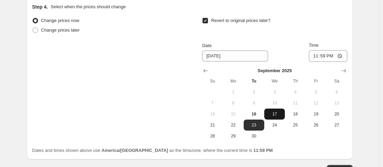 The width and height of the screenshot is (383, 167). What do you see at coordinates (337, 114) in the screenshot?
I see `button: Saturday September 20 2025` at bounding box center [337, 114].